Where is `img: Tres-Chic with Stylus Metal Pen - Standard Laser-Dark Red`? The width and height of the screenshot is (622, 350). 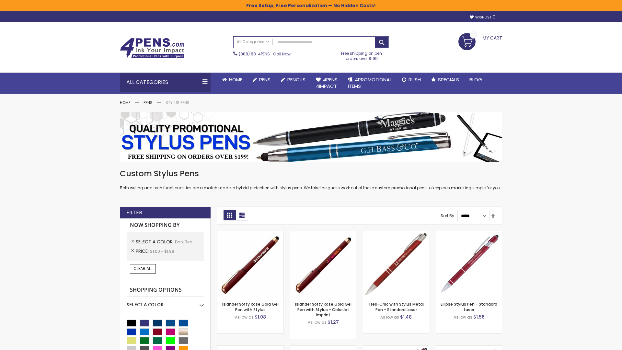
img: Tres-Chic with Stylus Metal Pen - Standard Laser-Dark Red is located at coordinates (396, 264).